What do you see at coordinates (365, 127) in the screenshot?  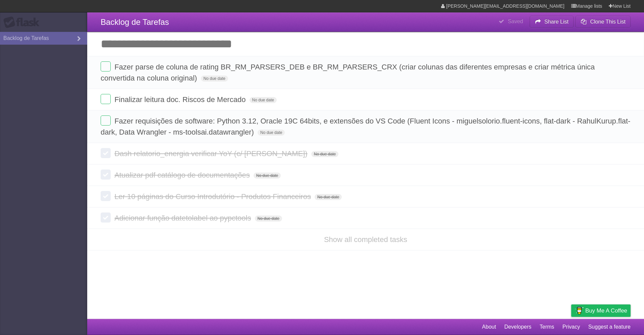 I see `span: Fazer requisições de software: Python 3.12, Oracle 19C 64bits, e extensões do VS Code (Fluent Ico...` at bounding box center [365, 127].